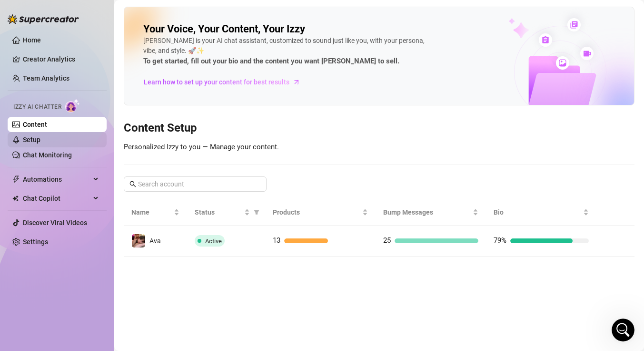  Describe the element at coordinates (317, 212) in the screenshot. I see `span: Products` at that location.